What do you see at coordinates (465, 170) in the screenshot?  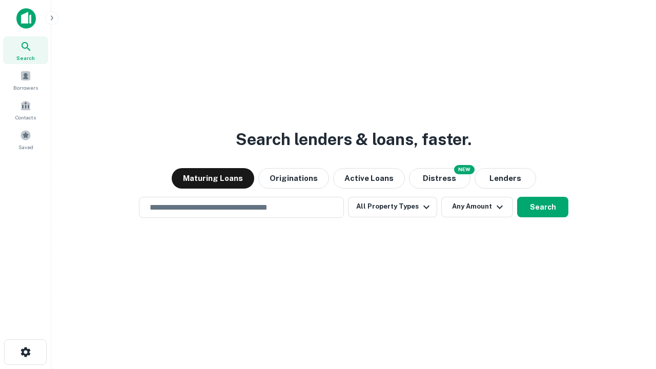 I see `div: NEW` at bounding box center [465, 170].